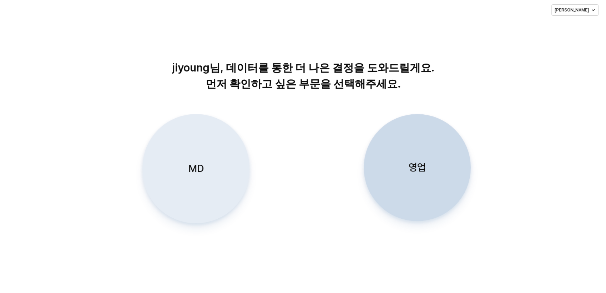  I want to click on p: jiyoung님, 데이터를 통한 더 나은 결정을 도와드릴게요. 먼저 확인하고 싶은 부문을 선택해주세요., so click(303, 76).